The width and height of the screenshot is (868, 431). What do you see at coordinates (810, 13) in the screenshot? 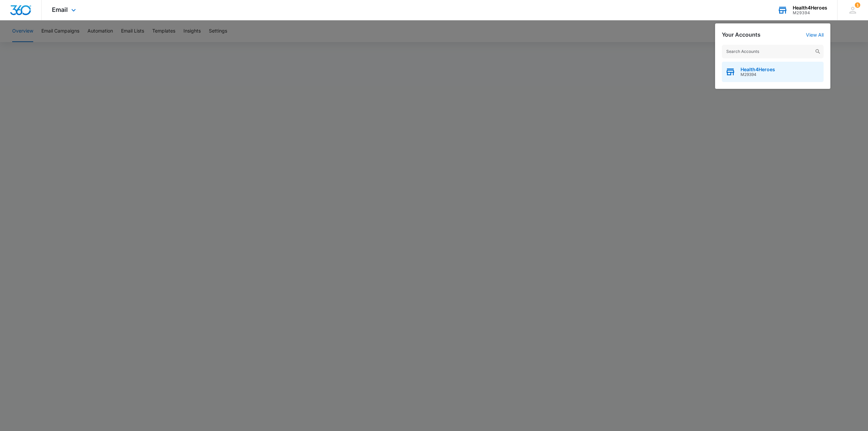
I see `div: account id` at bounding box center [810, 13].